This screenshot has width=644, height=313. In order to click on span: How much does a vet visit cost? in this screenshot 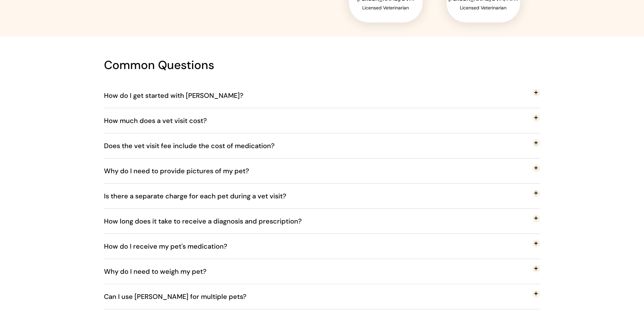, I will do `click(160, 121)`.